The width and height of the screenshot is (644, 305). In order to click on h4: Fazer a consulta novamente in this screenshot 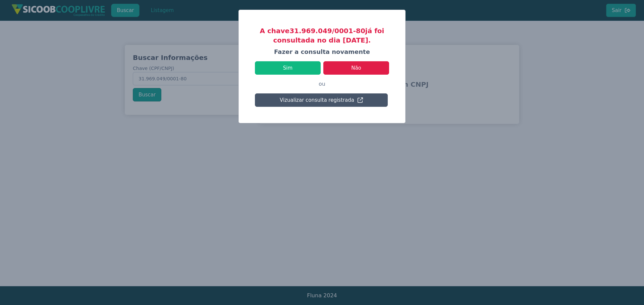, I will do `click(322, 52)`.